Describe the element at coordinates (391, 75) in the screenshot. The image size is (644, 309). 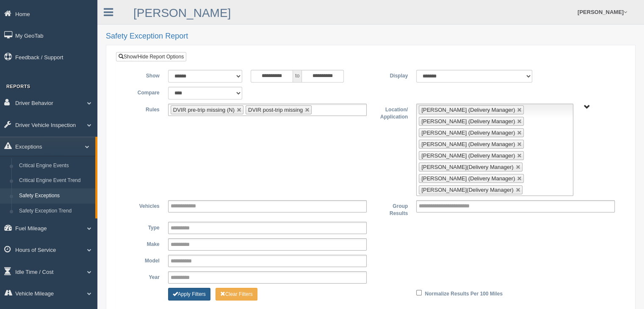
I see `label: Display` at that location.